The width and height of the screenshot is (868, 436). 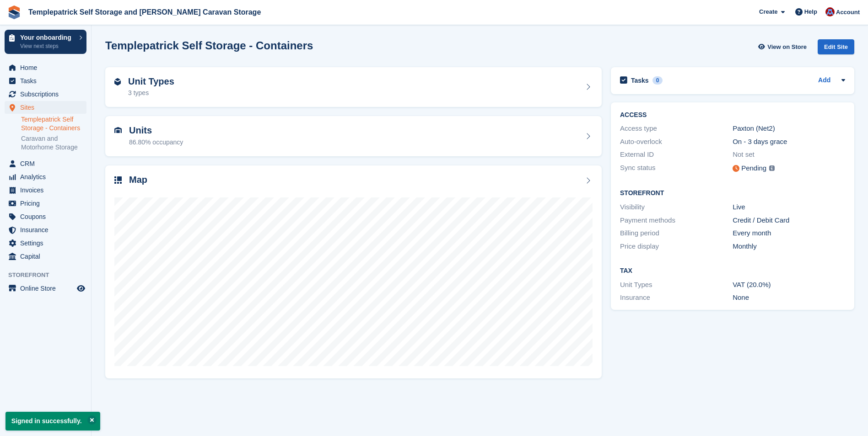 What do you see at coordinates (639, 80) in the screenshot?
I see `h2: Tasks` at bounding box center [639, 80].